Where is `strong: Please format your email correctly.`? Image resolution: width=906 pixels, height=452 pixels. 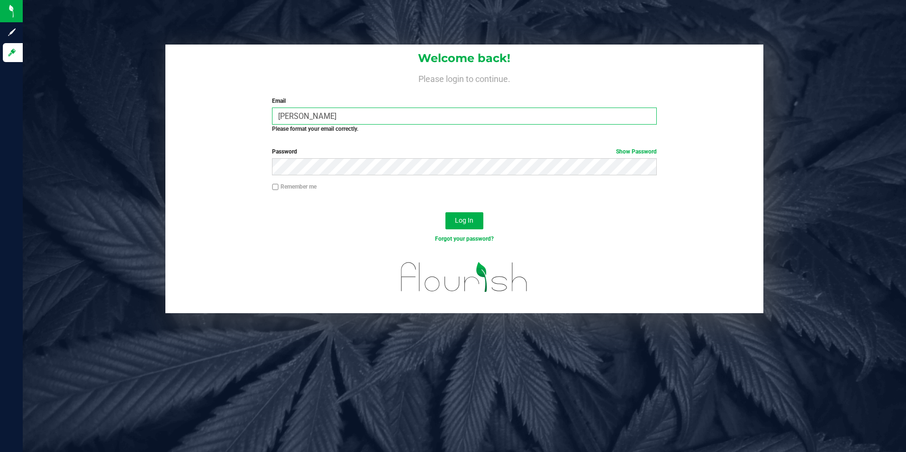
strong: Please format your email correctly. is located at coordinates (315, 129).